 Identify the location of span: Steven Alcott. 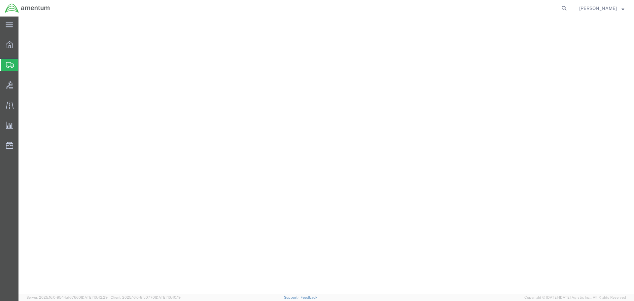
(598, 8).